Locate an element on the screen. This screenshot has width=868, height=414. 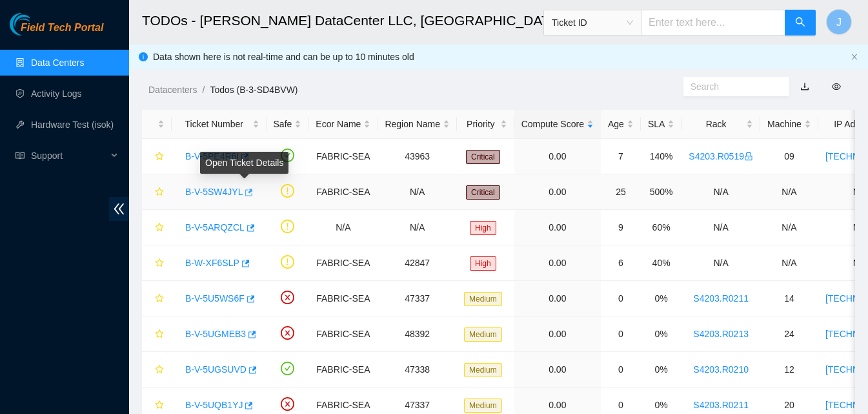
a: Activity Logs is located at coordinates (56, 93).